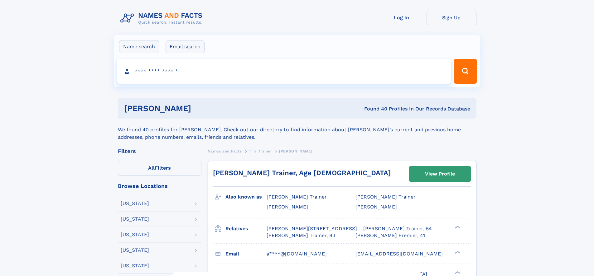 The width and height of the screenshot is (594, 276). Describe the element at coordinates (440, 174) in the screenshot. I see `a: View Profile` at that location.